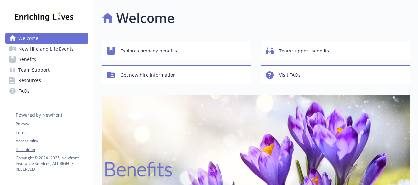  I want to click on span: Team support benefits, so click(304, 51).